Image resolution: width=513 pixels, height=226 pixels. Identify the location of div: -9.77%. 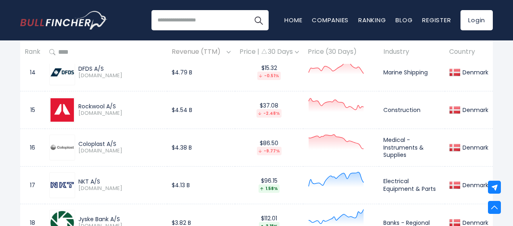
(269, 151).